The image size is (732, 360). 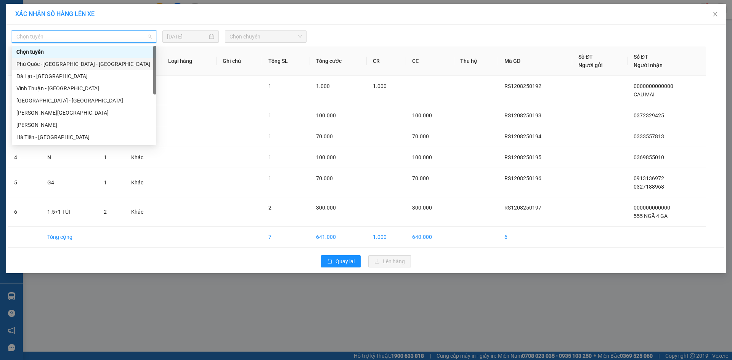 I want to click on span: RS1208250197, so click(x=522, y=208).